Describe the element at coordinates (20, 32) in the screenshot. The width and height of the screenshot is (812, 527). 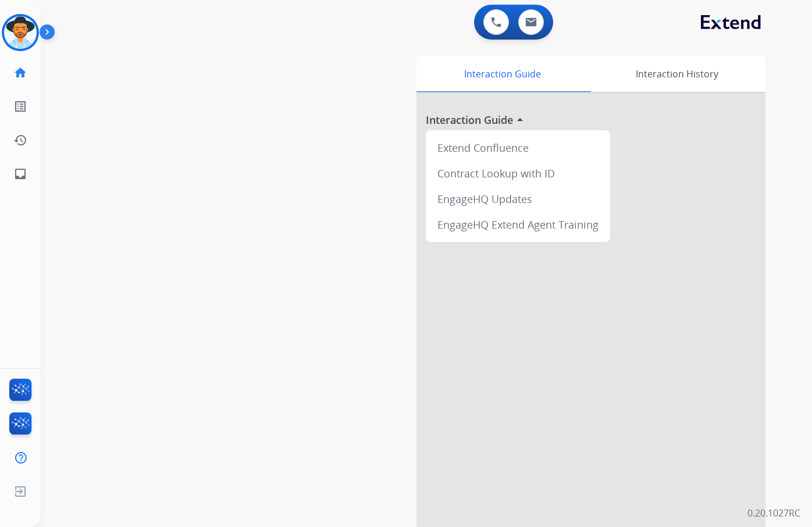
I see `img: avatar` at that location.